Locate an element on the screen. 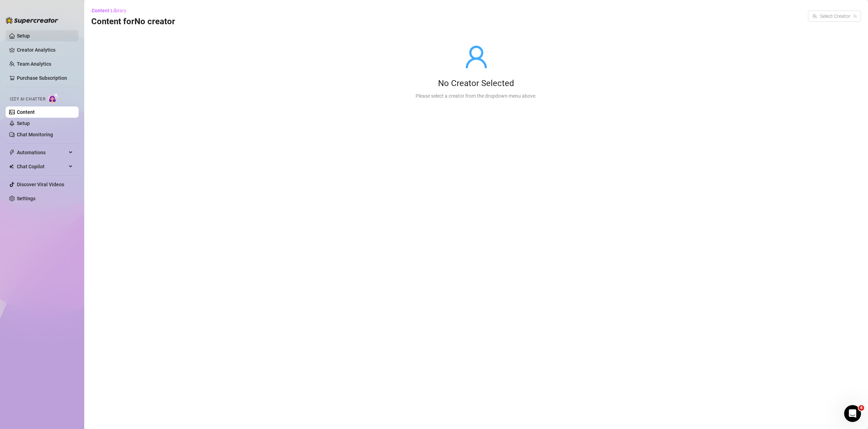 This screenshot has height=429, width=868. span: Izzy AI Chatter is located at coordinates (28, 99).